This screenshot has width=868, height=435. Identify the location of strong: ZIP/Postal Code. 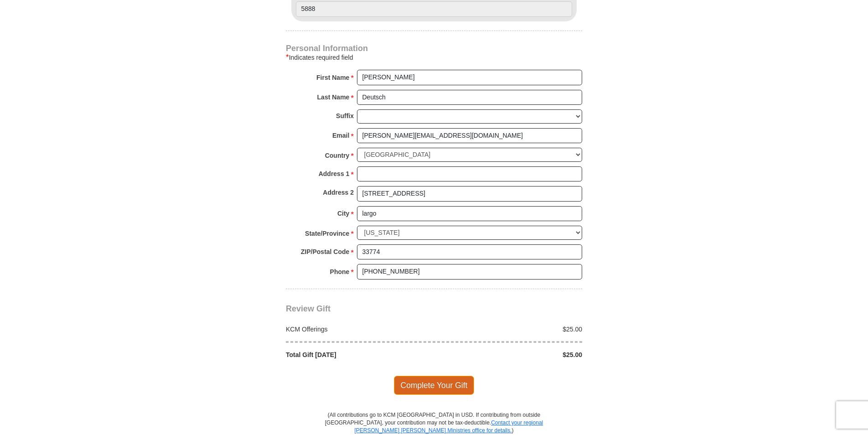
(325, 251).